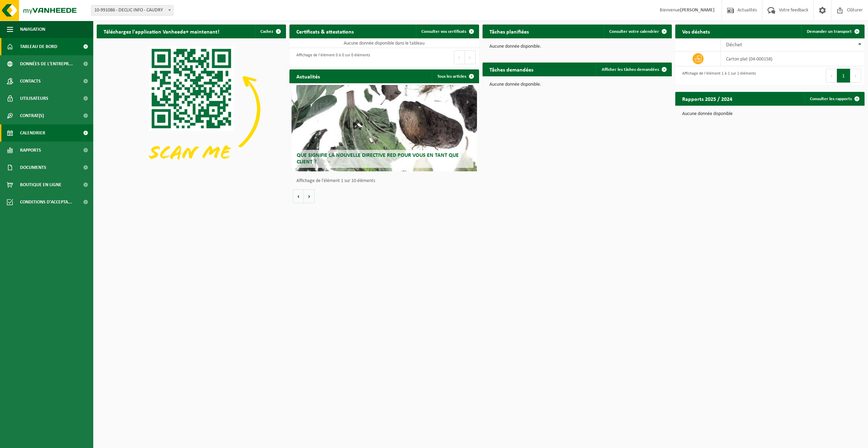 The image size is (868, 448). Describe the element at coordinates (34, 98) in the screenshot. I see `span: Utilisateurs` at that location.